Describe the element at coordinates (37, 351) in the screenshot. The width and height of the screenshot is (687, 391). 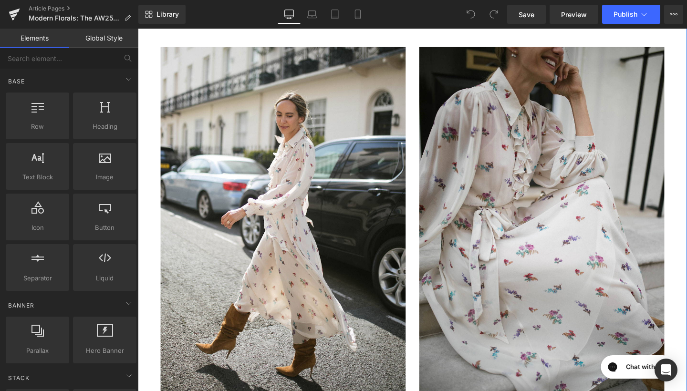
I see `span: Parallax` at that location.